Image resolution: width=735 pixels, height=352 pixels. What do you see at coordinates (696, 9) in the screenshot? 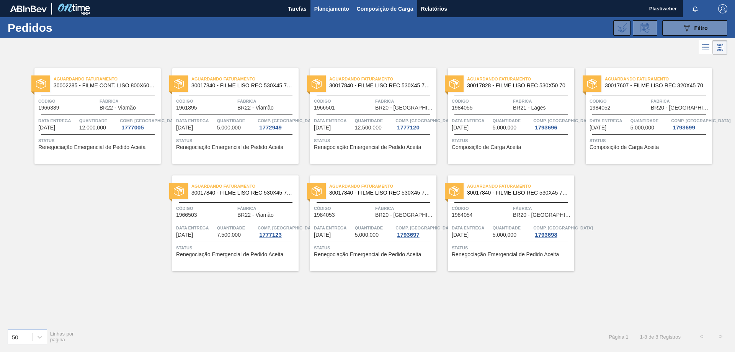
I see `button: Notificações` at bounding box center [696, 9].